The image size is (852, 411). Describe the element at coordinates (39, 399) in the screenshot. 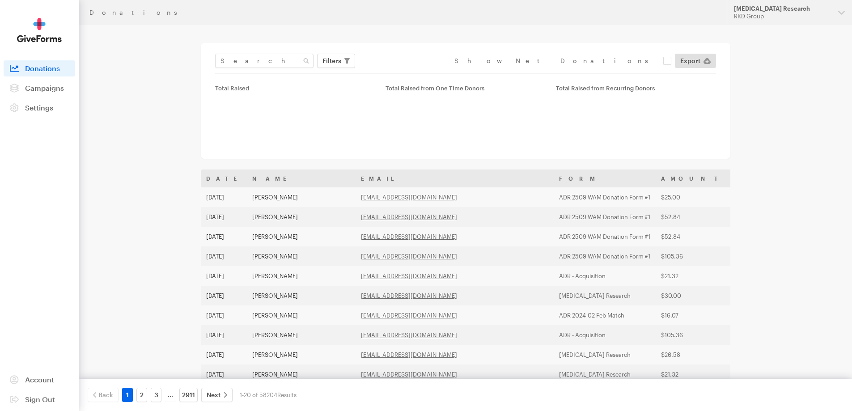

I see `a: Sign Out` at that location.